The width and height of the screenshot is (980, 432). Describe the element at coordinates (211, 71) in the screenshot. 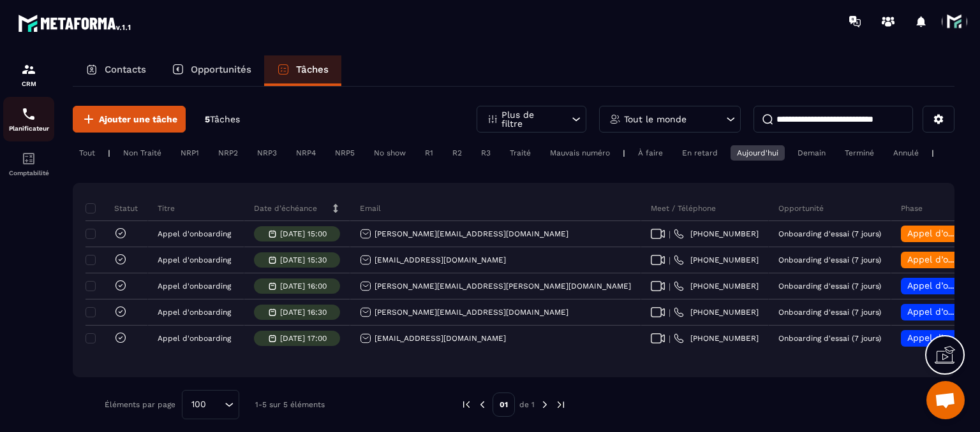

I see `a: Opportunités` at that location.